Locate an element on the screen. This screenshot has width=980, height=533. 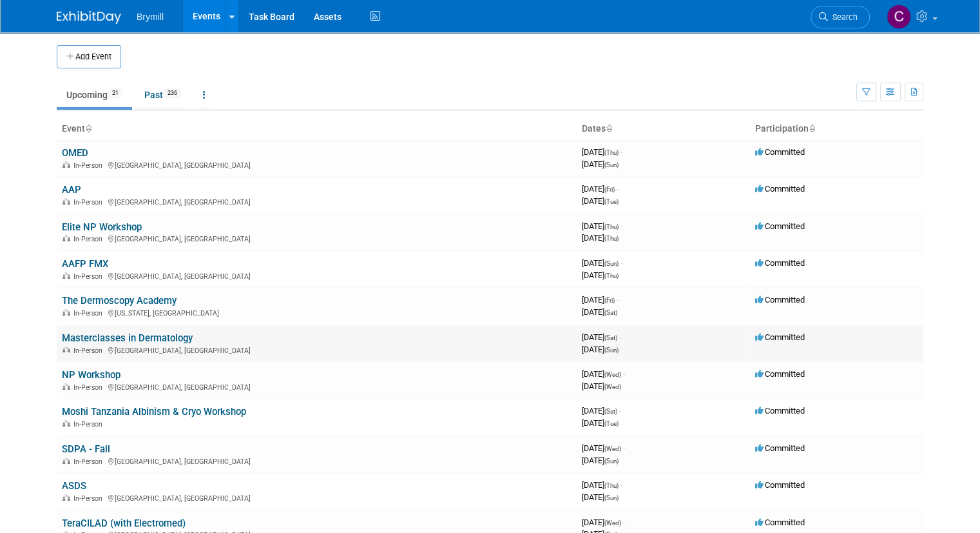
a: OMED is located at coordinates (75, 152).